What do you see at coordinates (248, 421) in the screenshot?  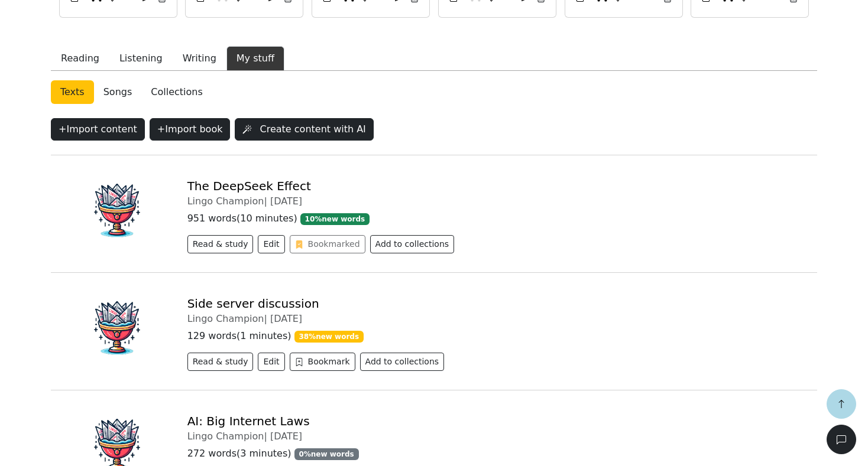 I see `a: AI: Big Internet Laws` at bounding box center [248, 421].